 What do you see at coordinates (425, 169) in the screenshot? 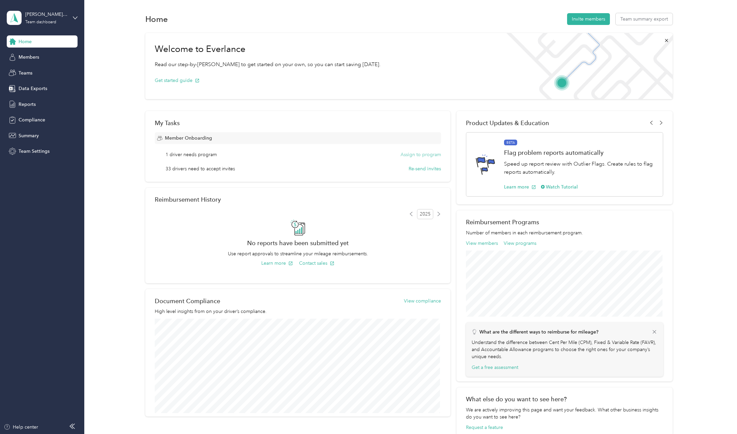
I see `button: Re-send invites` at bounding box center [425, 169].